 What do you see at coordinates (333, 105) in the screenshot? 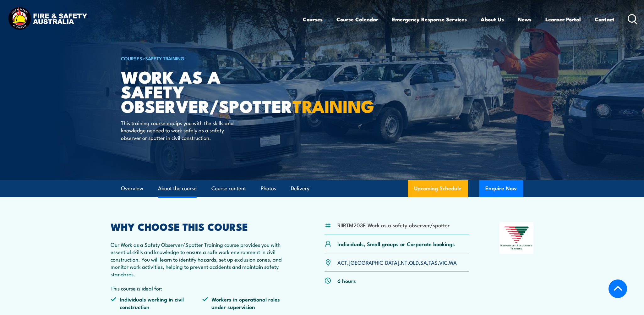
I see `strong: TRAINING` at bounding box center [333, 105].